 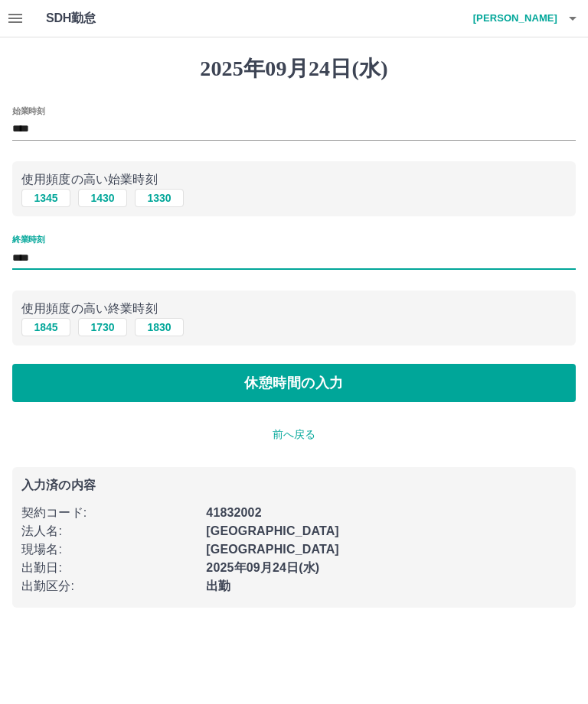 What do you see at coordinates (159, 328) in the screenshot?
I see `button: 1830` at bounding box center [159, 328].